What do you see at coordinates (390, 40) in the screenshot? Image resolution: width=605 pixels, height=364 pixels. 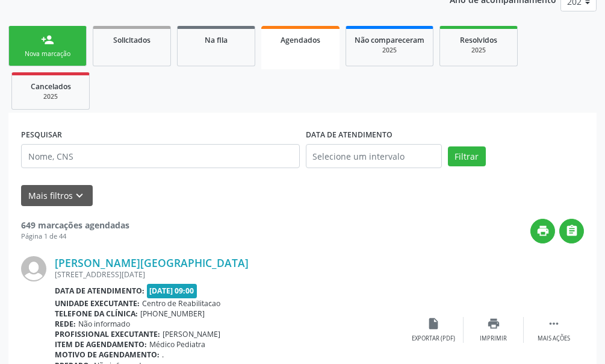 I see `span: Não compareceram` at bounding box center [390, 40].